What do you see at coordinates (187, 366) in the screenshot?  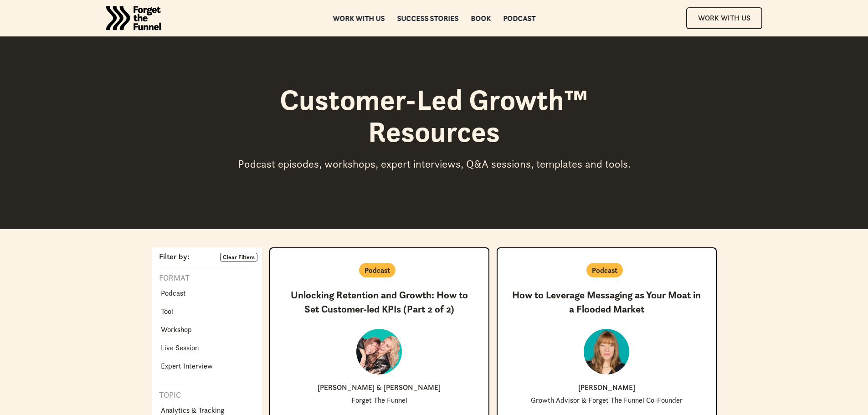 I see `a: Expert Interview` at bounding box center [187, 366].